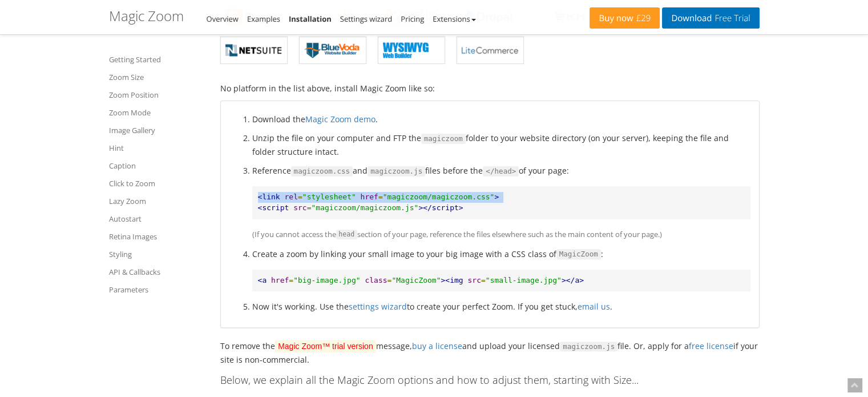 This screenshot has height=397, width=868. What do you see at coordinates (375, 280) in the screenshot?
I see `span: class` at bounding box center [375, 280].